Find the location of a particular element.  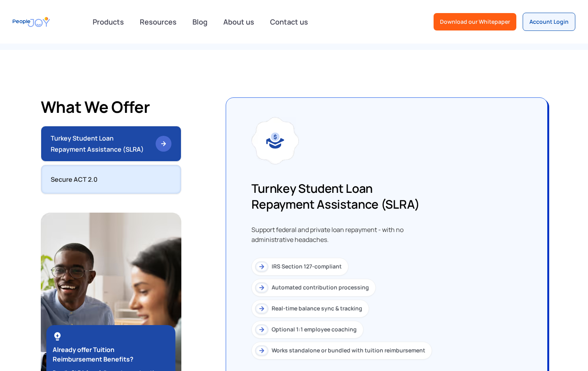

a: Contact us is located at coordinates (289, 22).